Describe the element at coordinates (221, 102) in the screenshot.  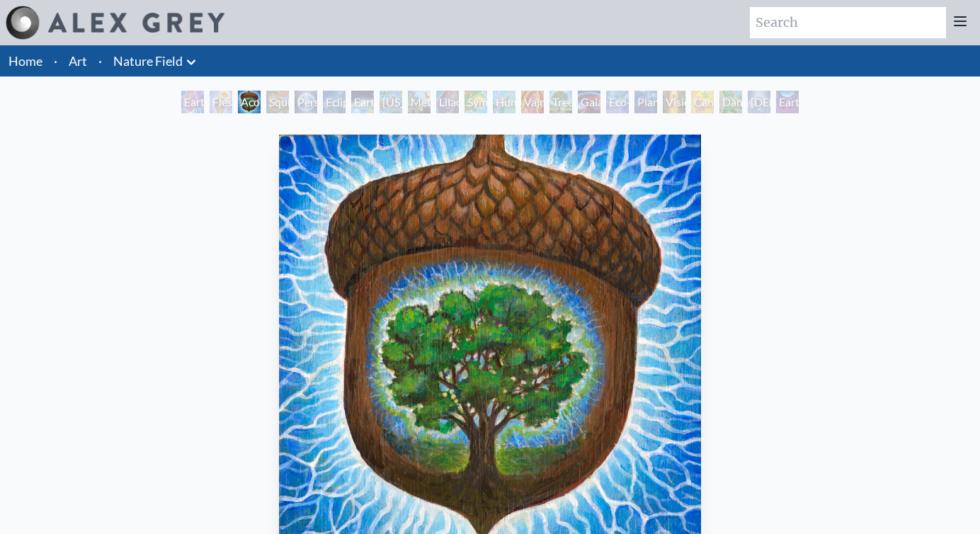
I see `div: Flesh of the Gods` at that location.